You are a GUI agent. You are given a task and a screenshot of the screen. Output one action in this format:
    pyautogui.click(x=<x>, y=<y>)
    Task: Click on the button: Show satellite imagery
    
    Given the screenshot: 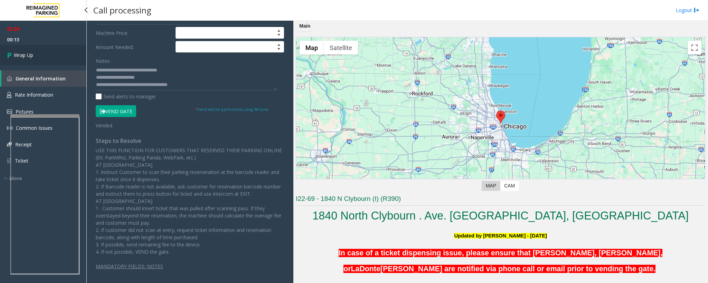 What is the action you would take?
    pyautogui.click(x=341, y=48)
    